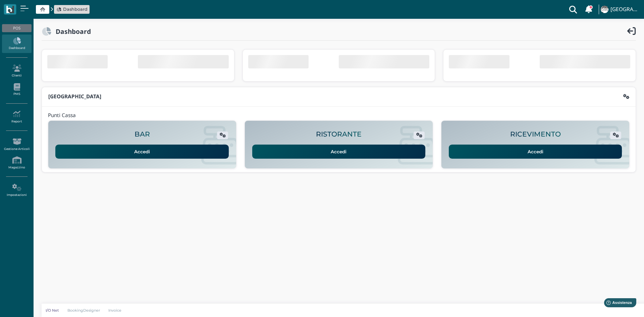 The width and height of the screenshot is (644, 317). What do you see at coordinates (142, 134) in the screenshot?
I see `h2: BAR` at bounding box center [142, 134].